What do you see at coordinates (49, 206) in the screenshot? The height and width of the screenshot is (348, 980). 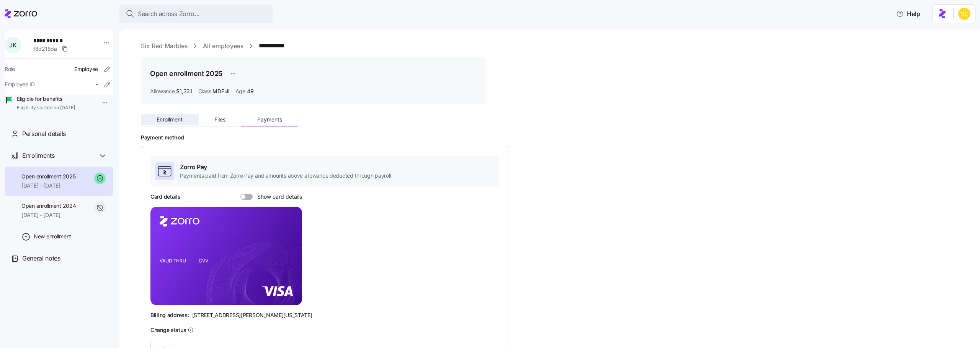 I see `span: Open enrollment 2024` at bounding box center [49, 206].